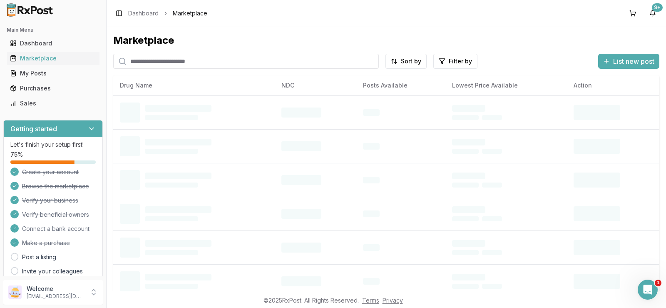  I want to click on button: Filter by, so click(455, 61).